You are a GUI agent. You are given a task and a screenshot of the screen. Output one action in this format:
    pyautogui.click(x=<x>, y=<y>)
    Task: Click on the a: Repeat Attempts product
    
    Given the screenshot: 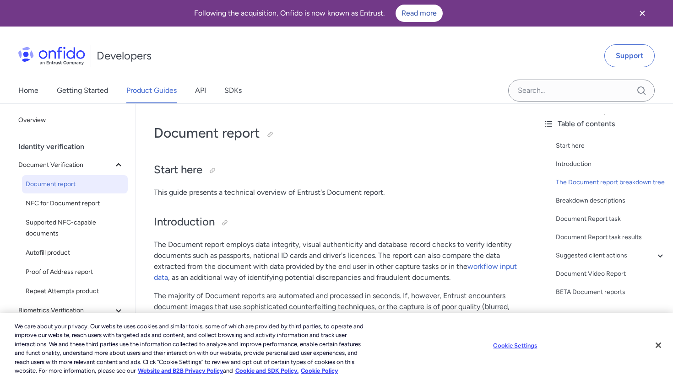 What is the action you would take?
    pyautogui.click(x=75, y=292)
    